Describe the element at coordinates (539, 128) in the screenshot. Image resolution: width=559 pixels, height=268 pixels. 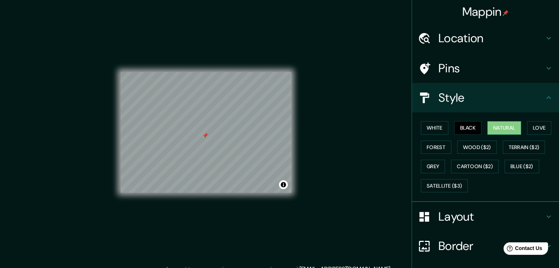
I see `button: Love` at that location.